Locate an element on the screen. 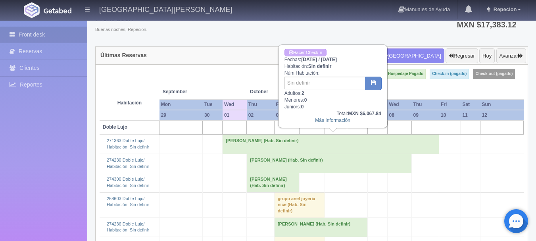 The height and width of the screenshot is (241, 536). th: 01 is located at coordinates (234, 115).